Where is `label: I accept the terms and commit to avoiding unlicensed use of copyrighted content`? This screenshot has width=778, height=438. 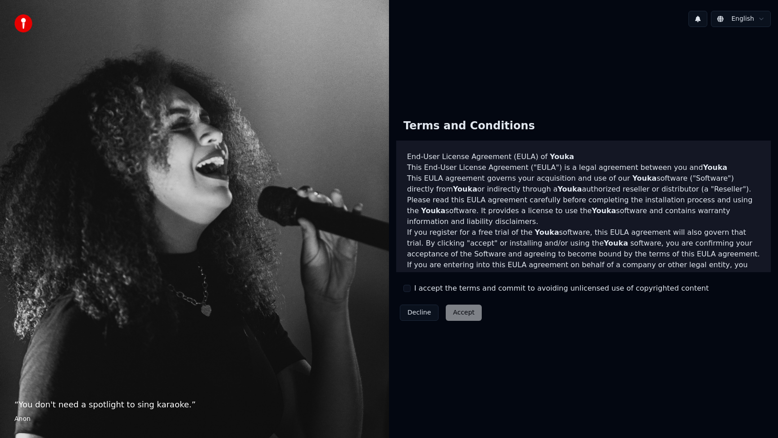
label: I accept the terms and commit to avoiding unlicensed use of copyrighted content is located at coordinates (561, 288).